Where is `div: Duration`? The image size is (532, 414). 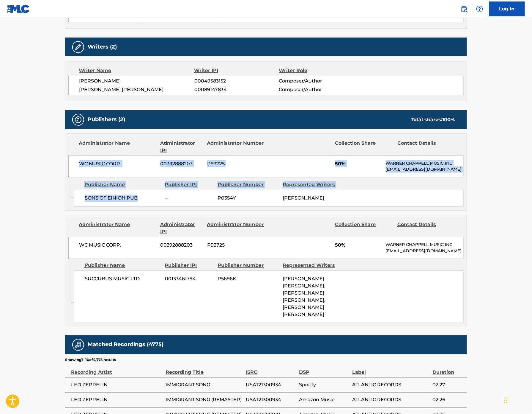
div: Duration is located at coordinates (448, 369).